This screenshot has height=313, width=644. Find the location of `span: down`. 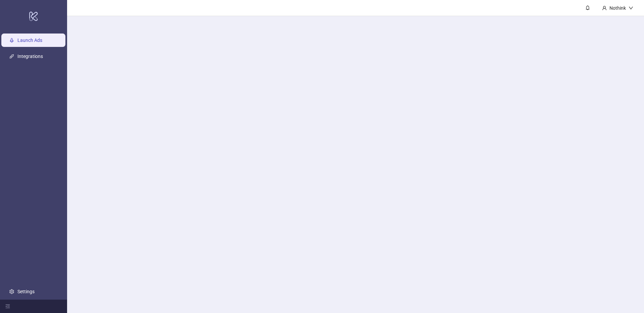

span: down is located at coordinates (631, 8).